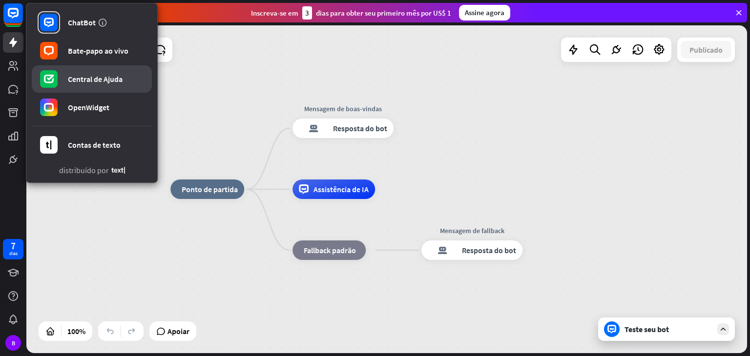 The width and height of the screenshot is (750, 356). I want to click on font: Ponto de partida, so click(209, 189).